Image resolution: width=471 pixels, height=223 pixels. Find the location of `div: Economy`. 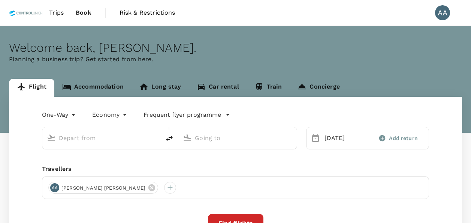

div: Economy is located at coordinates (110, 115).